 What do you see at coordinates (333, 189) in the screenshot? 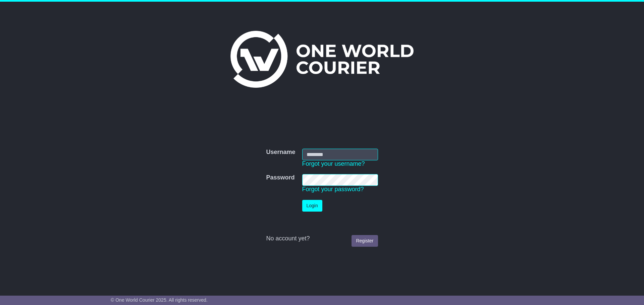
I see `a: Forgot your password?` at bounding box center [333, 189].